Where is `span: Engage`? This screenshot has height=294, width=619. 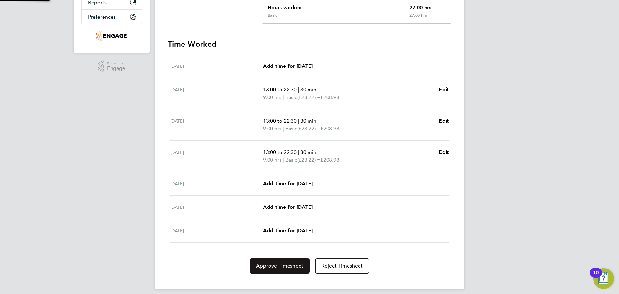
span: Engage is located at coordinates (116, 68).